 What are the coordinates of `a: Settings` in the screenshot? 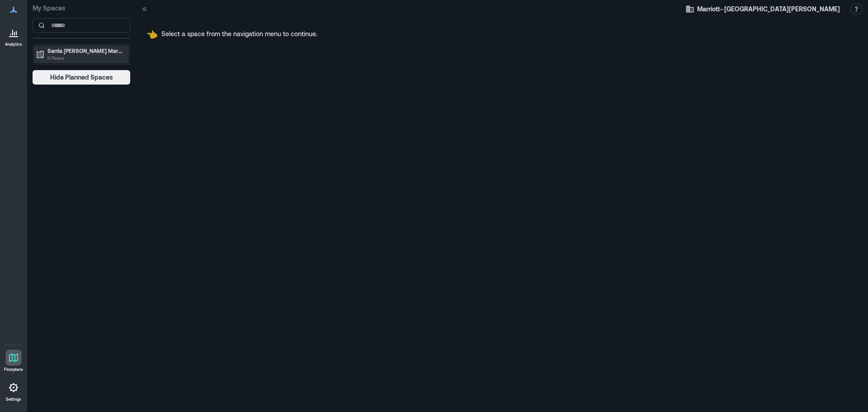 It's located at (13, 390).